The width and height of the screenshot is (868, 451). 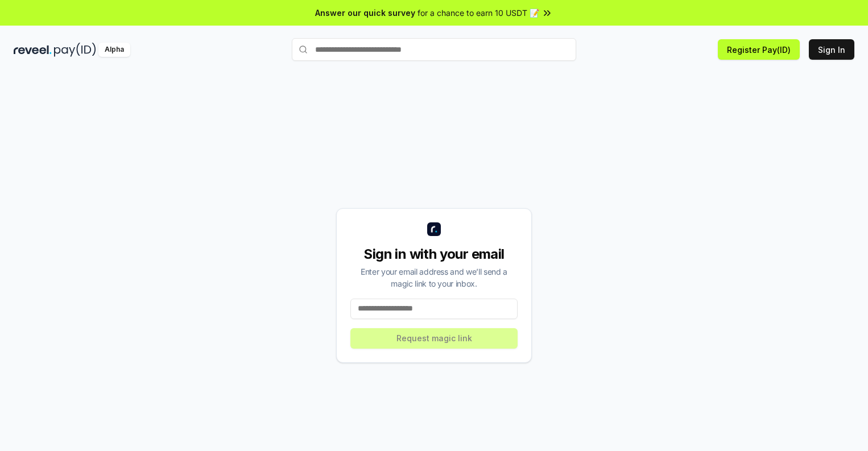 I want to click on div: Alpha, so click(x=114, y=49).